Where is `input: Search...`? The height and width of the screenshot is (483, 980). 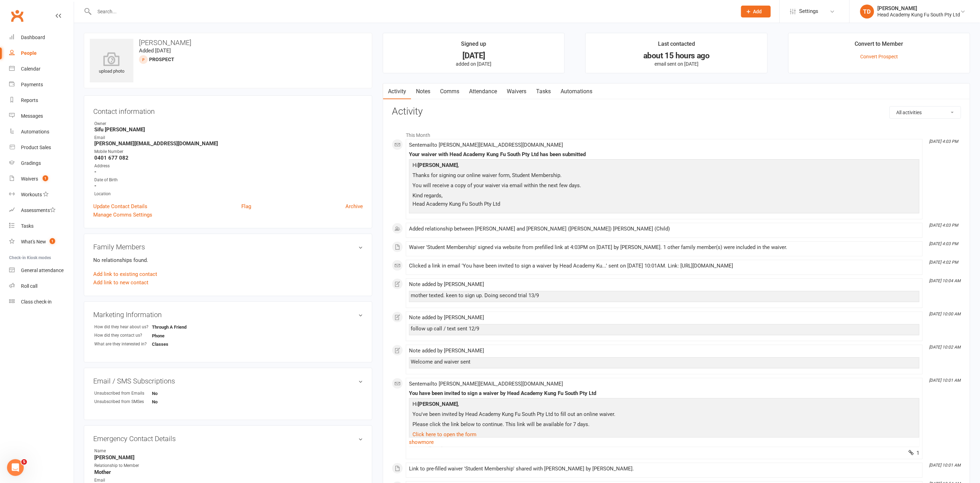
input: Search... is located at coordinates (412, 12).